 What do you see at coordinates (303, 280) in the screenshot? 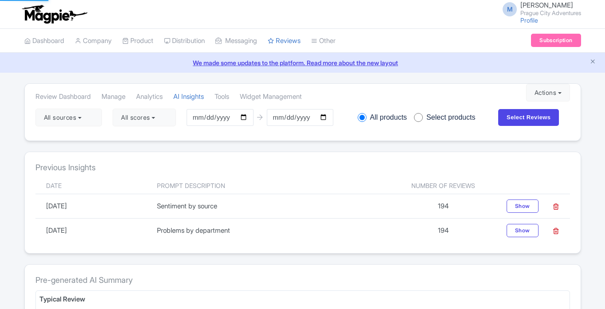
I see `h4: Pre-generated AI Summary` at bounding box center [303, 280].